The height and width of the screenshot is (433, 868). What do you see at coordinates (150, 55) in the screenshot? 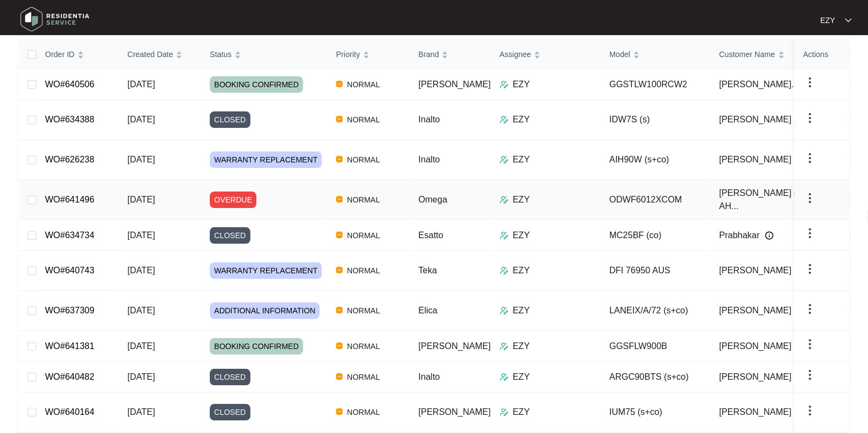
I see `span: Created Date` at bounding box center [150, 55].